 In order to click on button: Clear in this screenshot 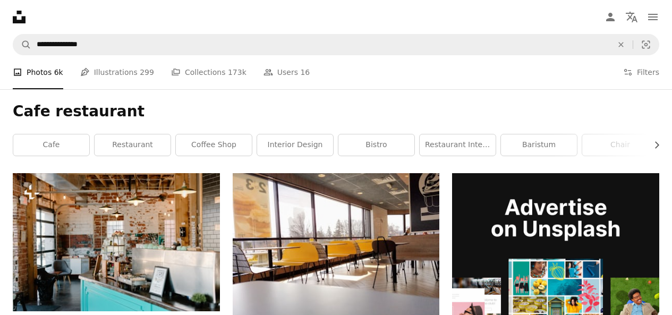, I will do `click(621, 45)`.